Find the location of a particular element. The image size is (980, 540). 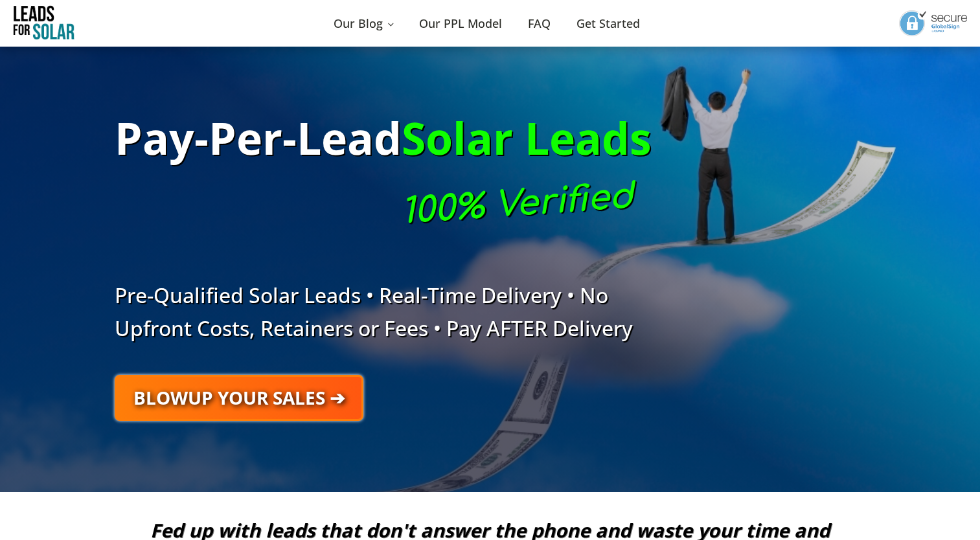

a: BLOWUP YOUR SALES ➔ is located at coordinates (239, 398).